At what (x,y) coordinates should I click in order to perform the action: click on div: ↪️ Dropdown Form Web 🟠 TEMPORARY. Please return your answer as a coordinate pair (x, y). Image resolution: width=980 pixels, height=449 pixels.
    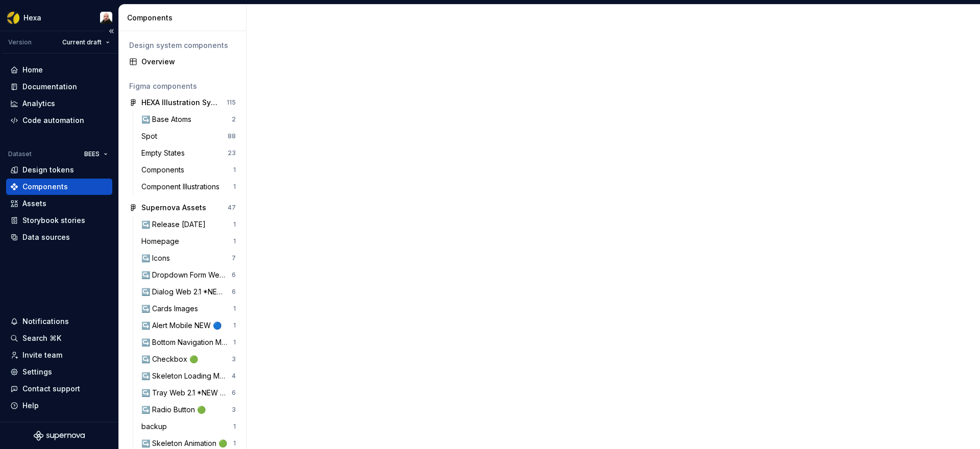
    Looking at the image, I should click on (186, 275).